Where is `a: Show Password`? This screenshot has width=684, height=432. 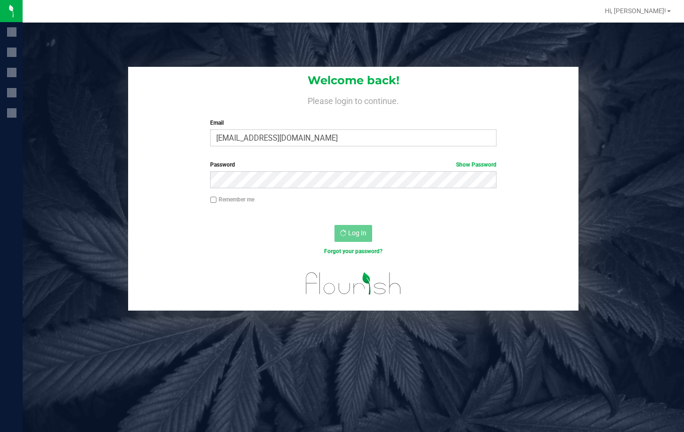 a: Show Password is located at coordinates (476, 165).